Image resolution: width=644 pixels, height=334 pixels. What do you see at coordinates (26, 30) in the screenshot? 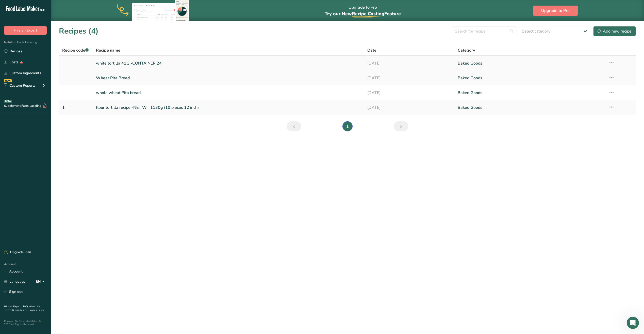
I see `button: Hire an Expert` at bounding box center [26, 30].